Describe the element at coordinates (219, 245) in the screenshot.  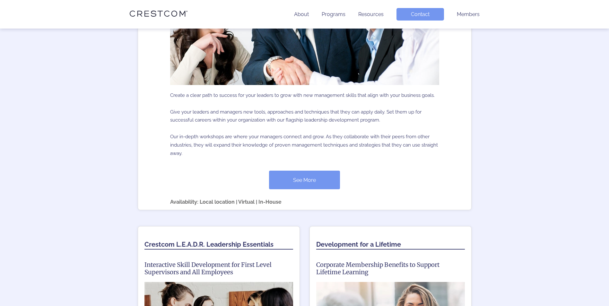
I see `h2: Crestcom L.E.A.D.R. Leadership Essentials` at that location.